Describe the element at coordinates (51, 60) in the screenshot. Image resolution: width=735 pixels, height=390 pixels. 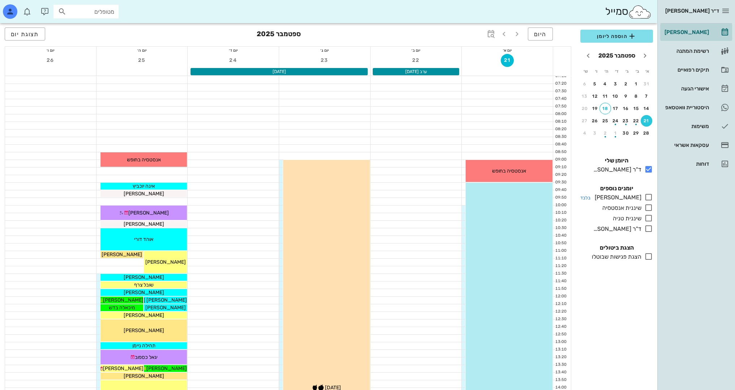
I see `span: 26` at that location.